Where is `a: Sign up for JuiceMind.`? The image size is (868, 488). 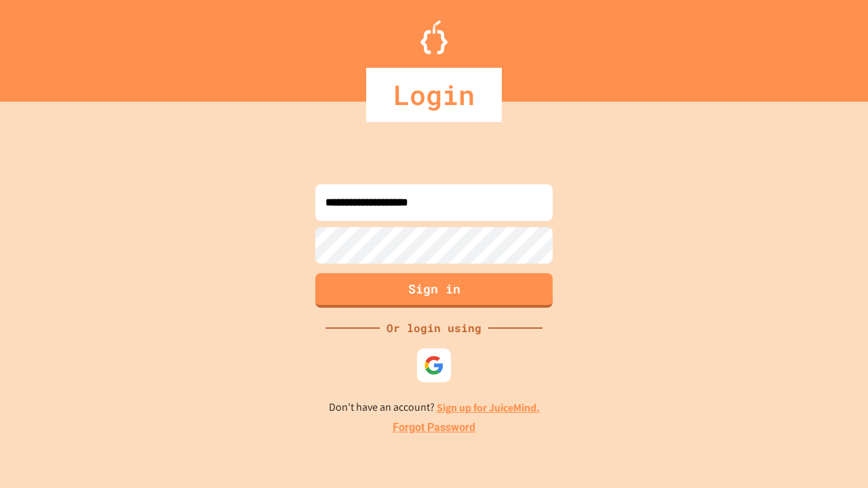
a: Sign up for JuiceMind. is located at coordinates (488, 407).